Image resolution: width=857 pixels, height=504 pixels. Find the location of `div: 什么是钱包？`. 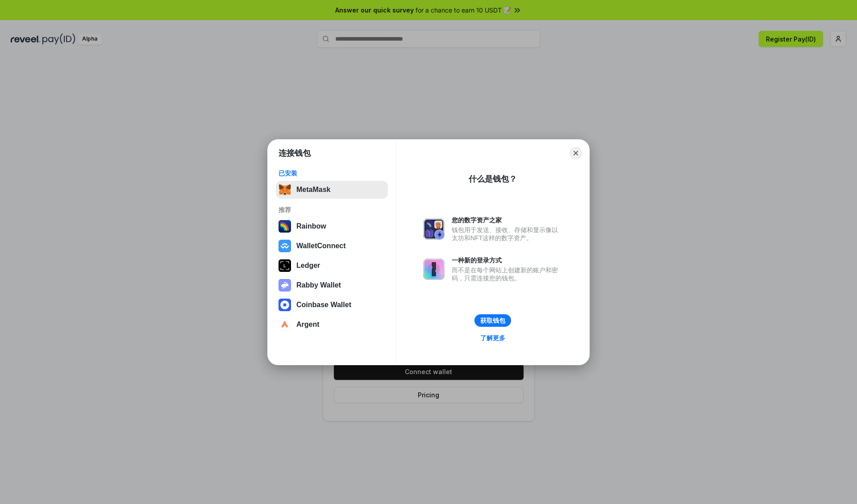

div: 什么是钱包？ is located at coordinates (493, 178).